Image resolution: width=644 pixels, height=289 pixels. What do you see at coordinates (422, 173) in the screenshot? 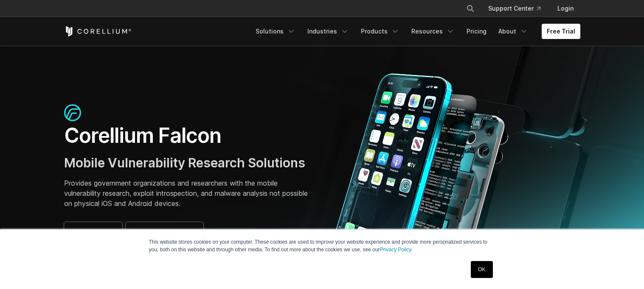
I see `img: Corellium_Falcon Hero 1` at bounding box center [422, 173].